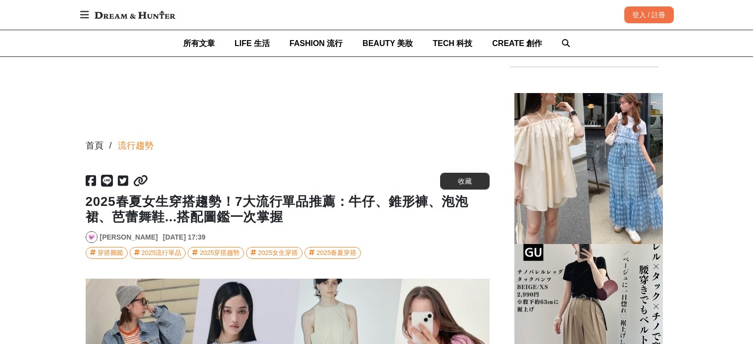  Describe the element at coordinates (465, 181) in the screenshot. I see `button: 收藏` at that location.